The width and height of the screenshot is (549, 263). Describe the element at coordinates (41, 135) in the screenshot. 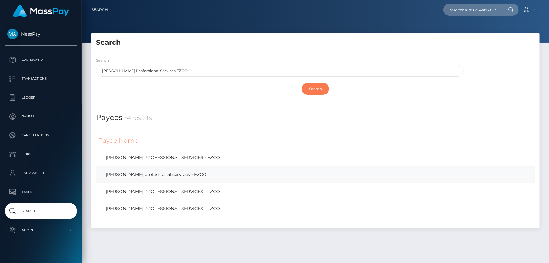

I see `p: Cancellations` at that location.